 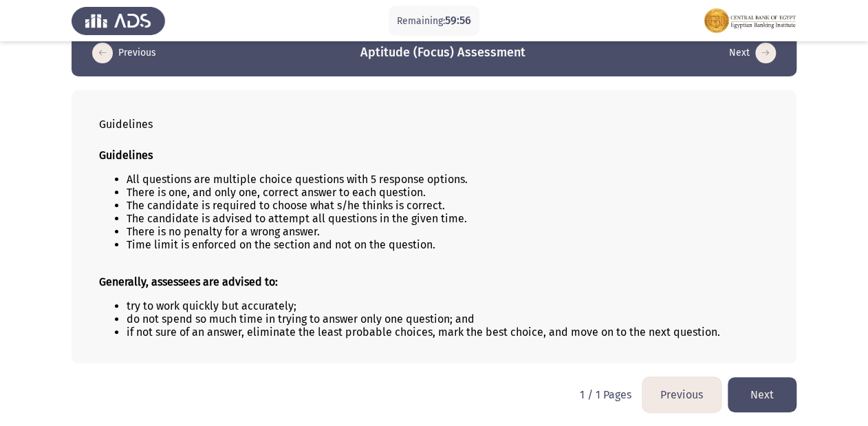 I want to click on strong: Generally, assessees are advised to:, so click(x=189, y=281).